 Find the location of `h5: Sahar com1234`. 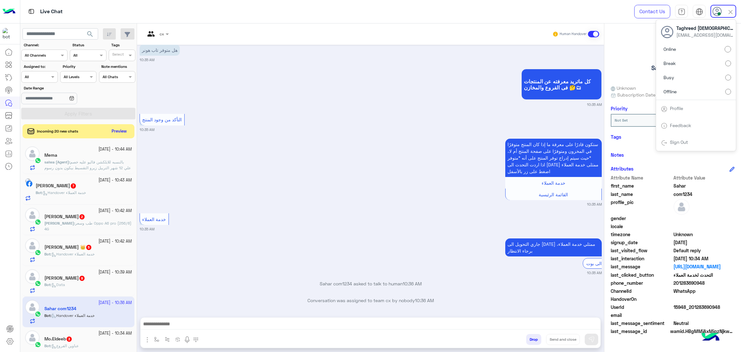

h5: Sahar com1234 is located at coordinates (673, 68).